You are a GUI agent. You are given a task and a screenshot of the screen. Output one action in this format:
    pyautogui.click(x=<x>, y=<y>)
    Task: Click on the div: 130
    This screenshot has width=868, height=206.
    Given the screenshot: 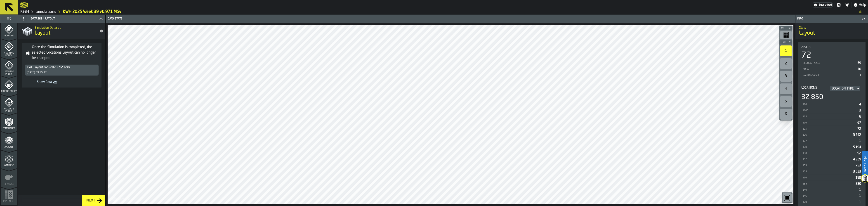 What is the action you would take?
    pyautogui.click(x=829, y=154)
    